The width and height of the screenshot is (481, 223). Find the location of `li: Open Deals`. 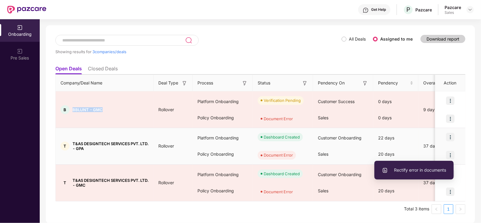

li: Open Deals is located at coordinates (69, 70).